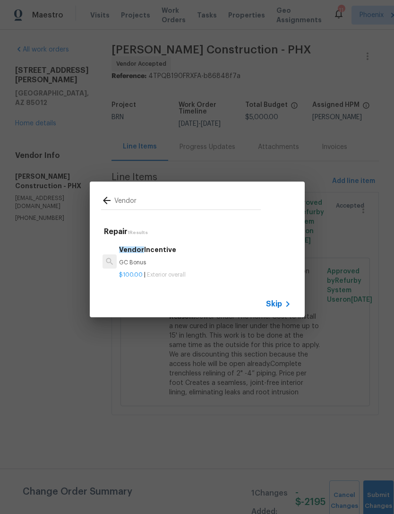 Image resolution: width=394 pixels, height=514 pixels. Describe the element at coordinates (205, 262) in the screenshot. I see `p: GC Bonus` at that location.